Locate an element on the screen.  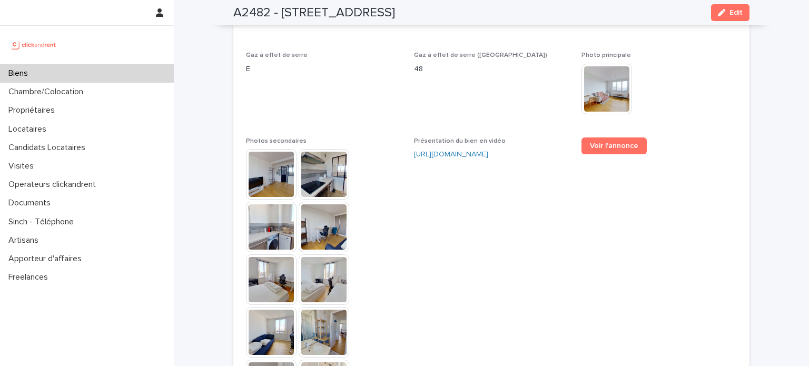
img: UCB0brd3T0yccxBKYDjQ is located at coordinates (34, 45).